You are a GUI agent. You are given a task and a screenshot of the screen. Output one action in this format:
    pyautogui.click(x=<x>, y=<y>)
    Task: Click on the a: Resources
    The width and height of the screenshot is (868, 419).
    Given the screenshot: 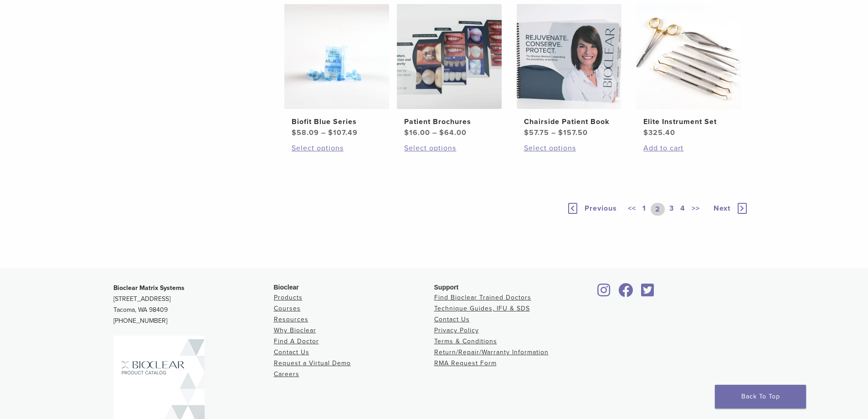 What is the action you would take?
    pyautogui.click(x=292, y=319)
    